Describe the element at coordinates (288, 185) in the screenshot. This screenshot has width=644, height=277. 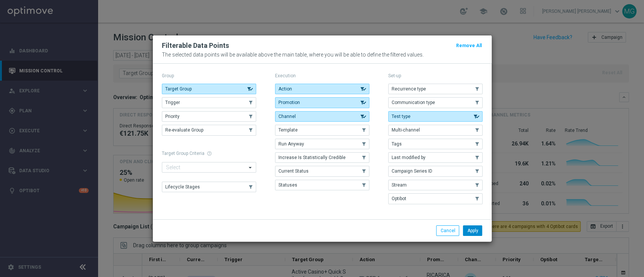
I see `span: Statuses` at that location.